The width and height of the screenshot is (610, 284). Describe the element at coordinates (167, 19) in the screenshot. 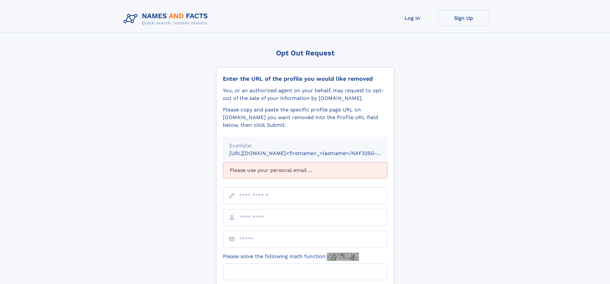

I see `img: Logo Names and Facts` at that location.